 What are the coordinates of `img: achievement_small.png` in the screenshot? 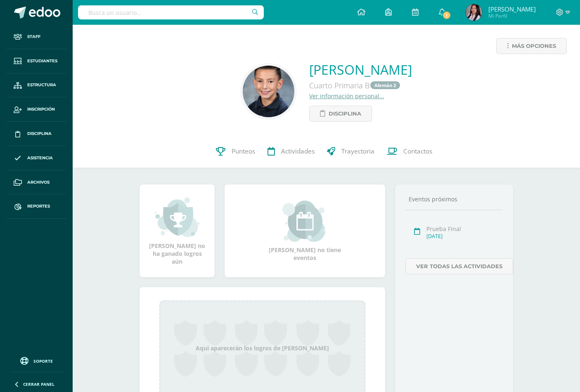 It's located at (177, 217).